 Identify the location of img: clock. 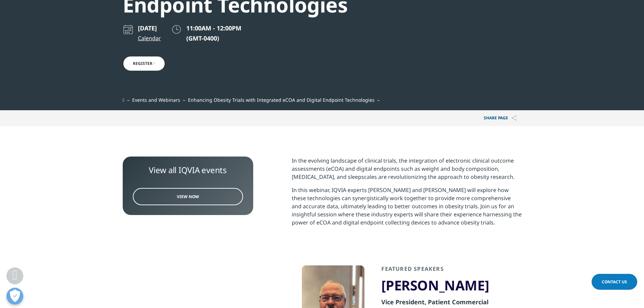
(176, 29).